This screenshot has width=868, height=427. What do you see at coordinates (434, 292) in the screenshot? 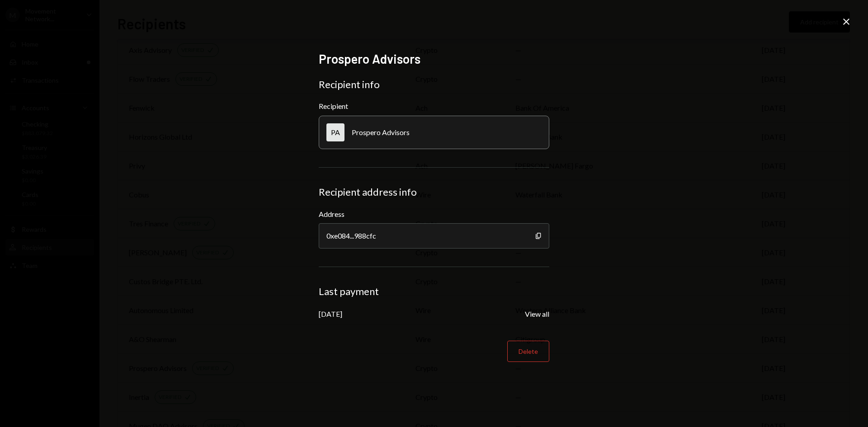
I see `div: Last payment` at bounding box center [434, 292].